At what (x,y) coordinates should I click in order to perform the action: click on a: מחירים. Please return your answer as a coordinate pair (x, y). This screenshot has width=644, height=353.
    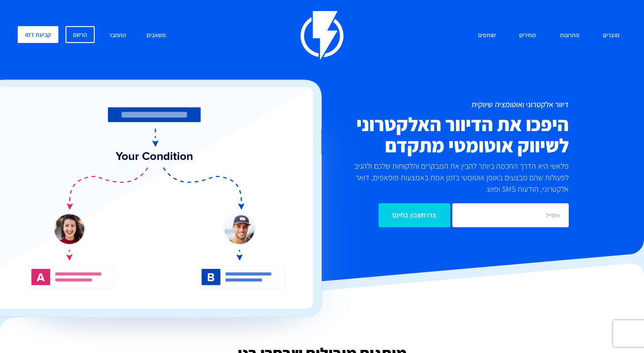
    Looking at the image, I should click on (527, 36).